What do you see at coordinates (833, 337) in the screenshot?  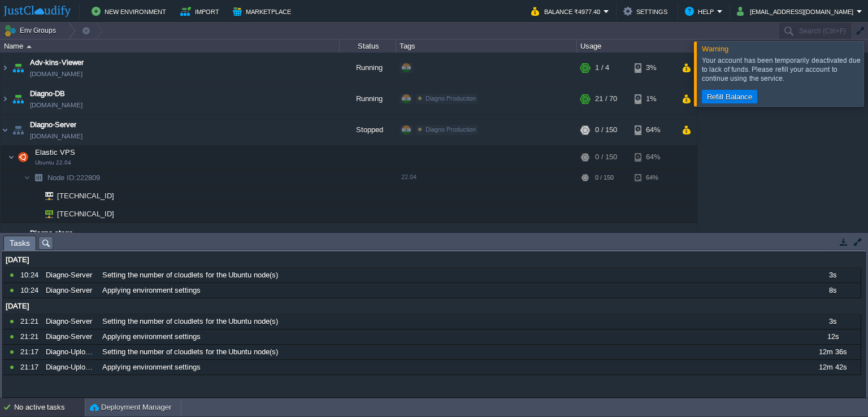 I see `div: 12s` at bounding box center [833, 337].